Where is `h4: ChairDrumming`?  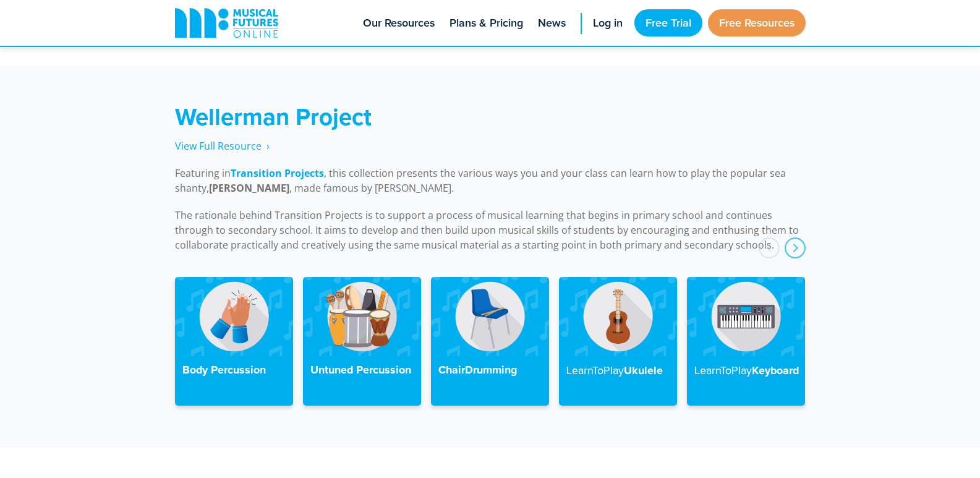
h4: ChairDrumming is located at coordinates (489, 370).